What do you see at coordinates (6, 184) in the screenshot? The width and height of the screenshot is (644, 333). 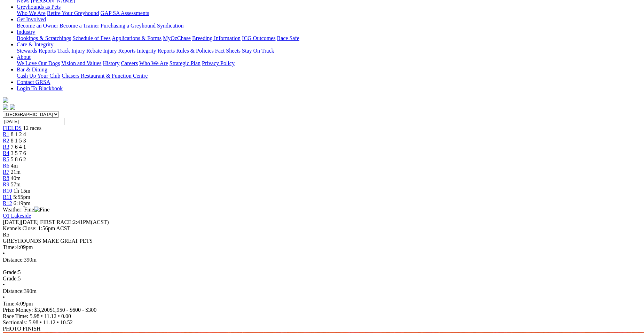 I see `span: R9` at bounding box center [6, 184].